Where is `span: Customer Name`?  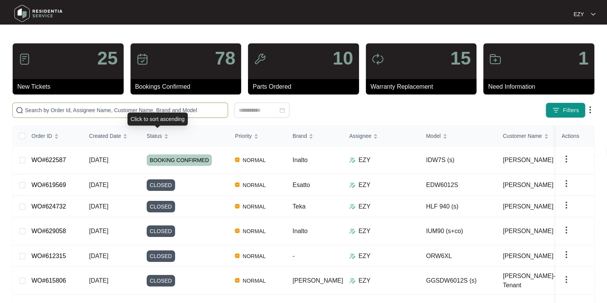 span: Customer Name is located at coordinates (522, 136).